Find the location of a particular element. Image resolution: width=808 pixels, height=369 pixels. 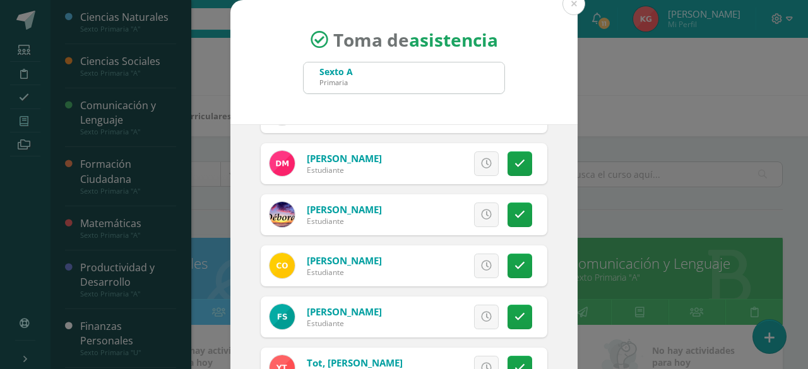

span: Toma de is located at coordinates (415, 40).